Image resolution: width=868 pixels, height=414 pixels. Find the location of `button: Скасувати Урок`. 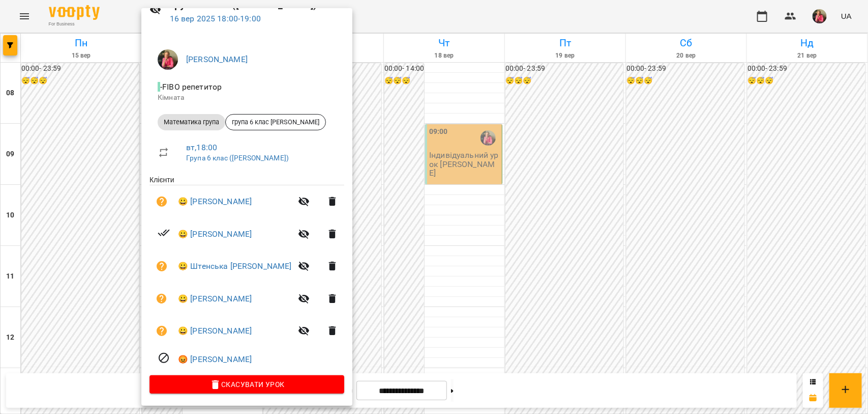

button: Скасувати Урок is located at coordinates (247, 384).